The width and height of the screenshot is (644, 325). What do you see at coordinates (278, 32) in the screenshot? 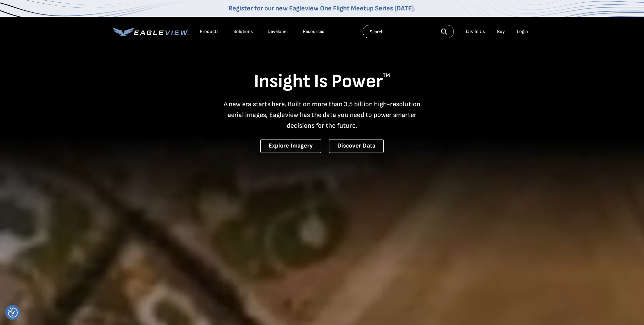
I see `a: Developer` at bounding box center [278, 32].